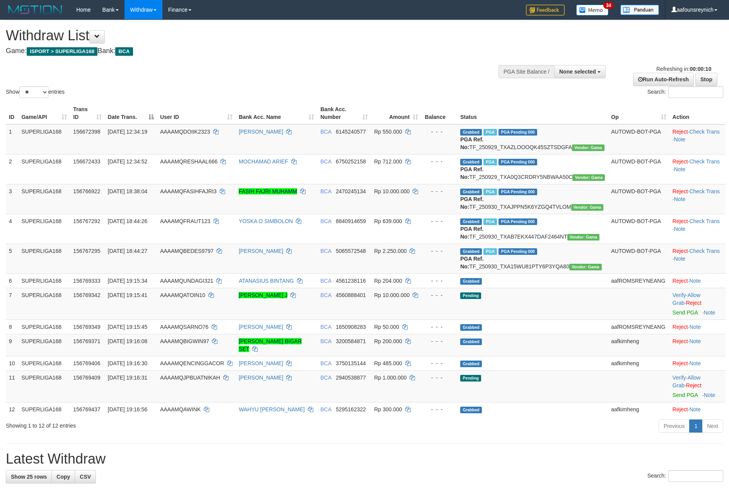  I want to click on span: AAAAMQENCINGGACOR, so click(192, 363).